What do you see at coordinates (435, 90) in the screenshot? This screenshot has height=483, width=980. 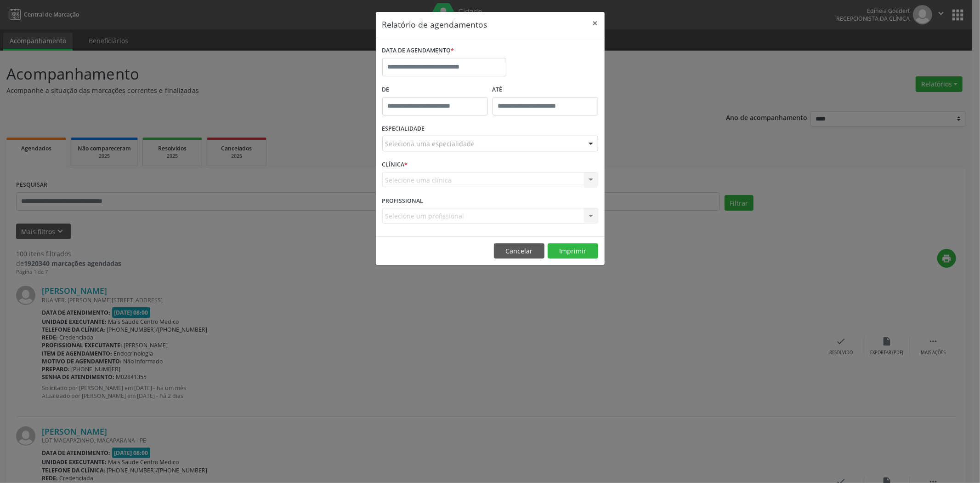 I see `label: De` at bounding box center [435, 90].